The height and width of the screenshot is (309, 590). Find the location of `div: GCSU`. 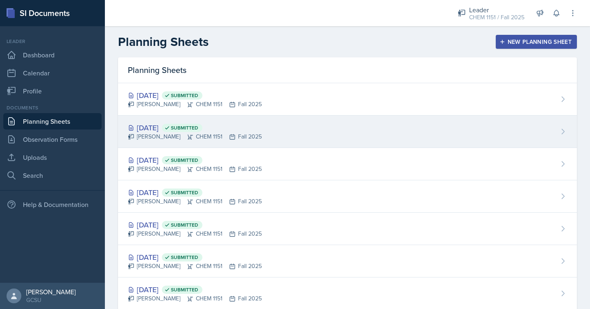

div: GCSU is located at coordinates (51, 300).